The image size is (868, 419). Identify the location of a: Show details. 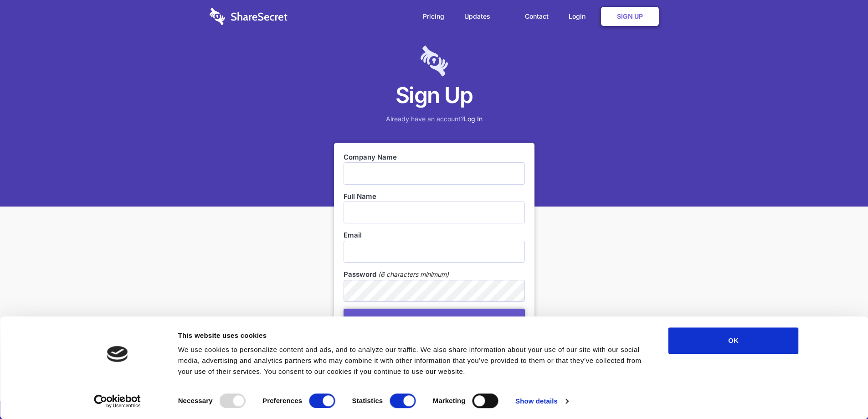
(541, 401).